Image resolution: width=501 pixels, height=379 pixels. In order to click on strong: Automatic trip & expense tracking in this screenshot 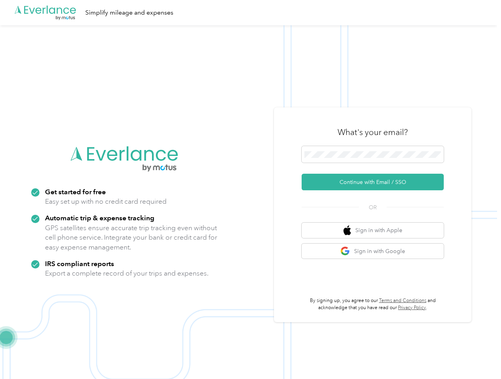, I will do `click(100, 218)`.